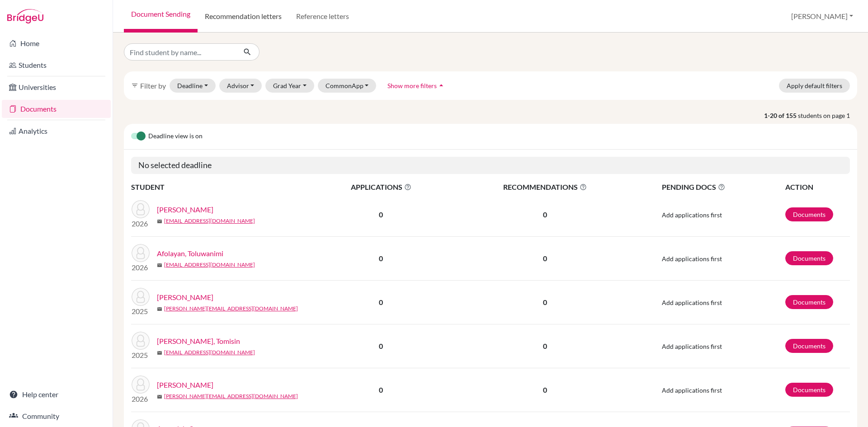 The height and width of the screenshot is (427, 868). What do you see at coordinates (25, 16) in the screenshot?
I see `img: Bridge-U` at bounding box center [25, 16].